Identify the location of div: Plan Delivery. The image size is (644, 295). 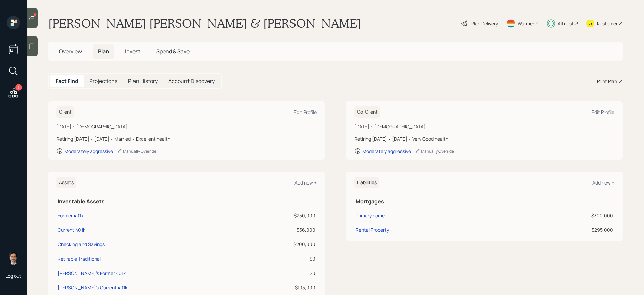
(485, 23).